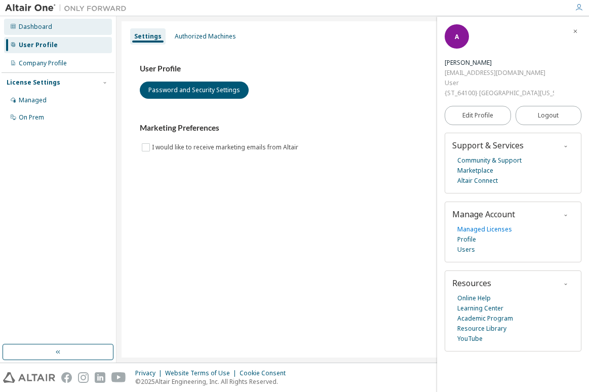 This screenshot has width=589, height=392. What do you see at coordinates (83, 377) in the screenshot?
I see `img: instagram.svg` at bounding box center [83, 377].